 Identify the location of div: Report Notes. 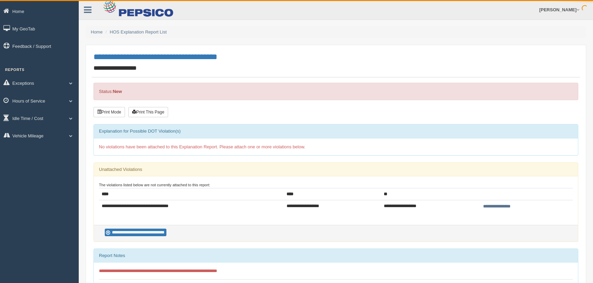
(336, 256).